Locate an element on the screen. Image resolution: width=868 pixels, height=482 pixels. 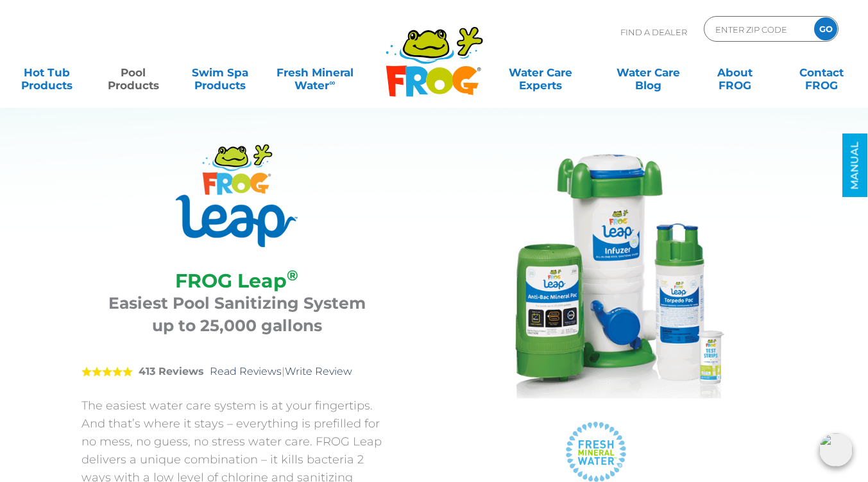
a: Read Reviews is located at coordinates (246, 371).